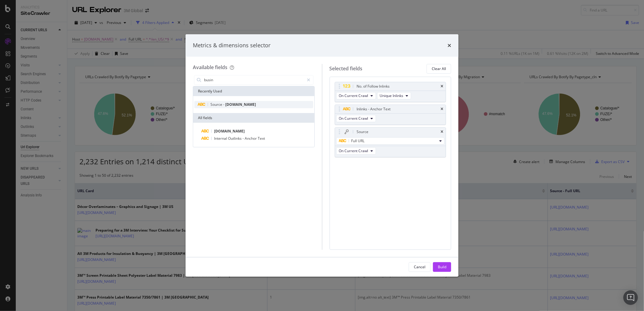 This screenshot has height=311, width=644. I want to click on button: Clear All, so click(439, 69).